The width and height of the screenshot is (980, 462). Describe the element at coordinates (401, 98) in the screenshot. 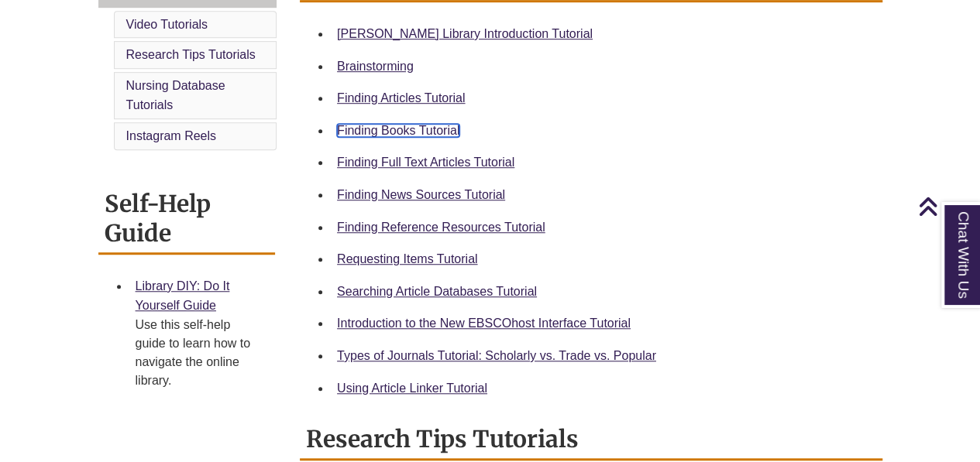

I see `a: Finding Articles Tutorial` at that location.